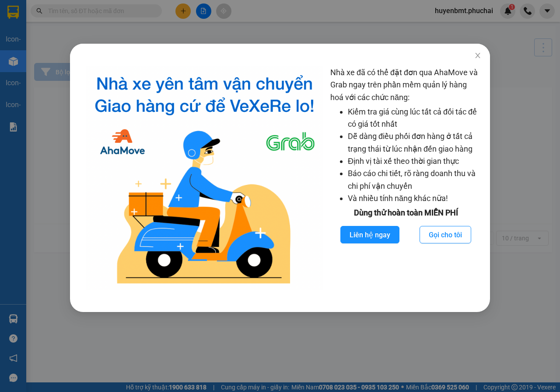 This screenshot has height=392, width=560. I want to click on span: Liên hệ ngay, so click(370, 235).